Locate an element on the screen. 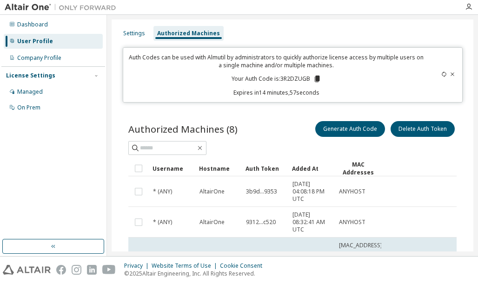 The width and height of the screenshot is (478, 283). img: altair_logo.svg is located at coordinates (26, 270).